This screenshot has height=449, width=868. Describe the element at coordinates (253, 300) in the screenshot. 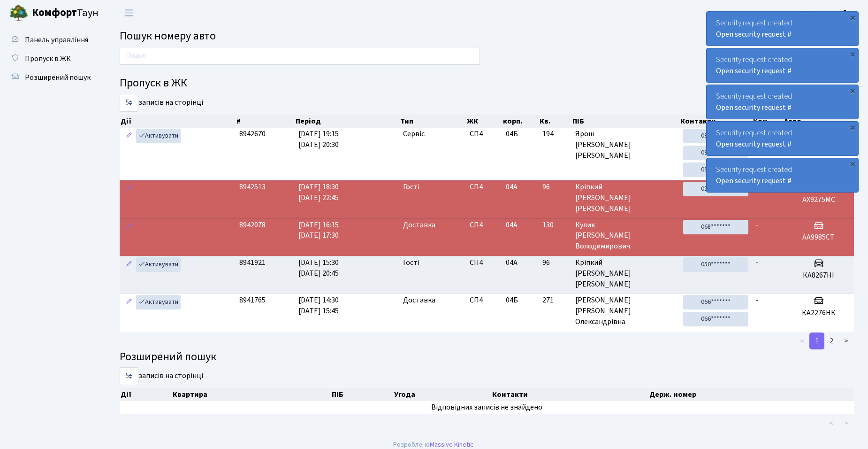

I see `span: 8941765` at that location.